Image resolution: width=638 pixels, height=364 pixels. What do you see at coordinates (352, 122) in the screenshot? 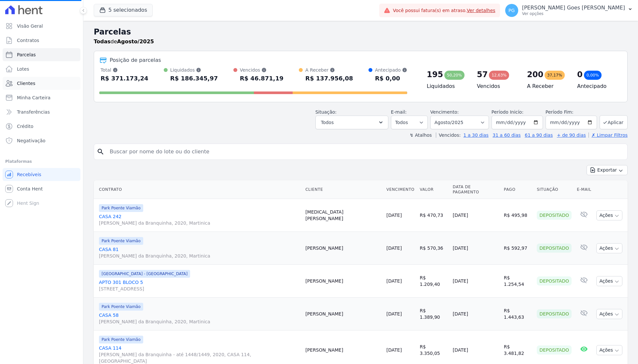
I see `button: Todos` at bounding box center [352, 122].